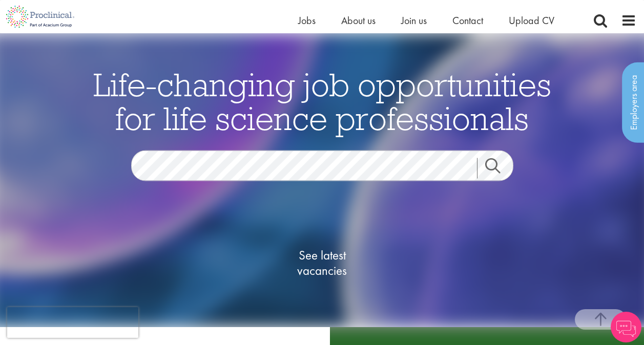 This screenshot has width=644, height=345. What do you see at coordinates (499, 168) in the screenshot?
I see `a: Job search submit button` at bounding box center [499, 168].